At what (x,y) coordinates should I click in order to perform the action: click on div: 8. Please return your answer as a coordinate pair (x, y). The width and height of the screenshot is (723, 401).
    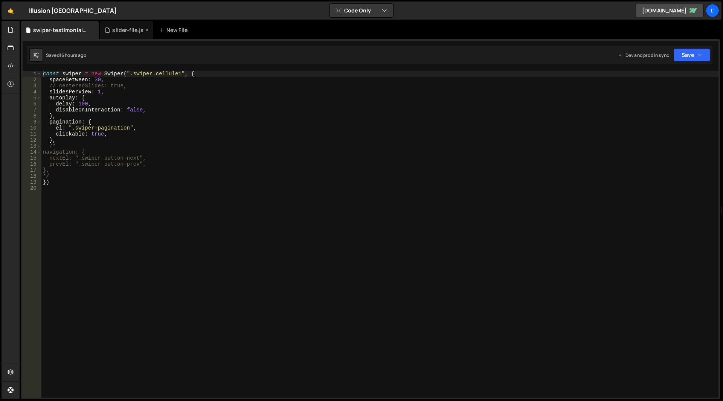
    Looking at the image, I should click on (32, 116).